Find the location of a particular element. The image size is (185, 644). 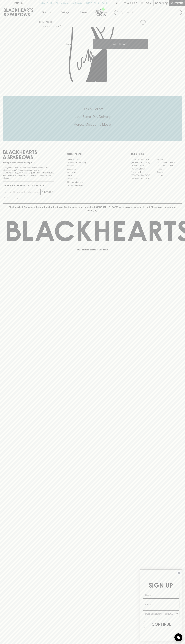

a: Braddon is located at coordinates (169, 159).